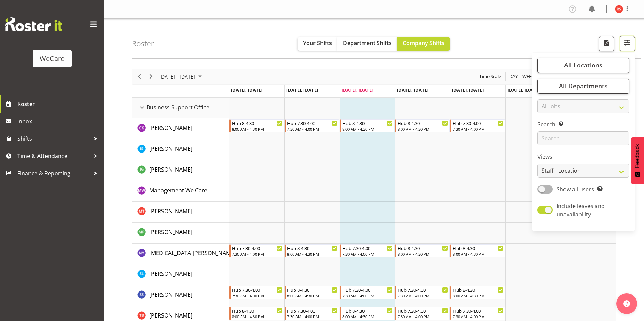  What do you see at coordinates (151, 76) in the screenshot?
I see `button: Next` at bounding box center [151, 76].